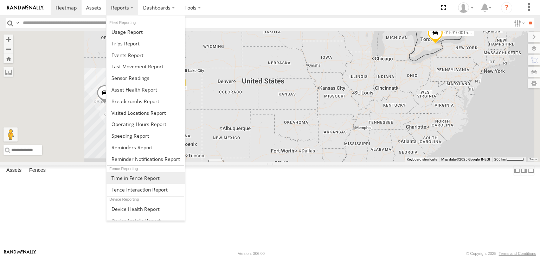 Image resolution: width=540 pixels, height=257 pixels. What do you see at coordinates (462, 33) in the screenshot?
I see `span: 015910001545733` at bounding box center [462, 33].